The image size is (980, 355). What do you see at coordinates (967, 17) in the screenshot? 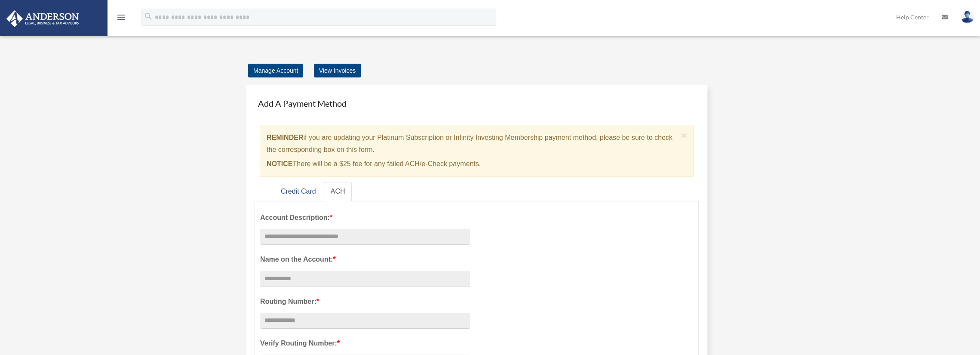
I see `img: User Pic` at bounding box center [967, 17].